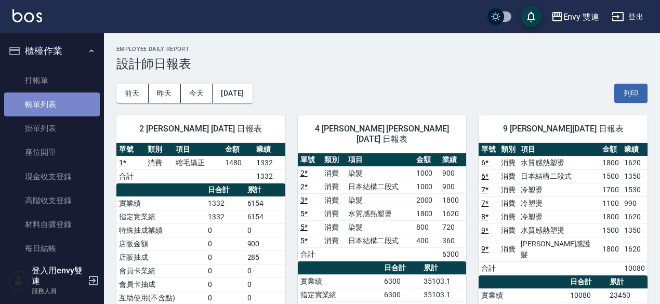  Describe the element at coordinates (628, 17) in the screenshot. I see `button: 登出` at that location.